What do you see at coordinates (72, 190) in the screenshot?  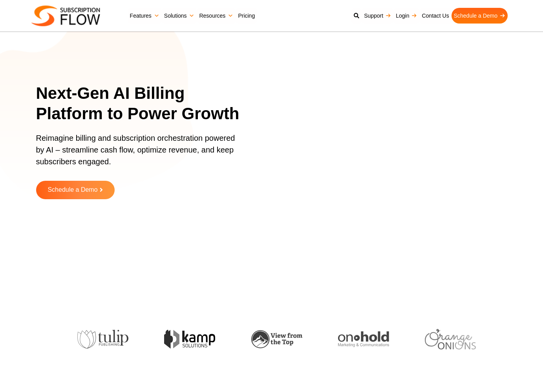 I see `span: Schedule a Demo` at bounding box center [72, 190].